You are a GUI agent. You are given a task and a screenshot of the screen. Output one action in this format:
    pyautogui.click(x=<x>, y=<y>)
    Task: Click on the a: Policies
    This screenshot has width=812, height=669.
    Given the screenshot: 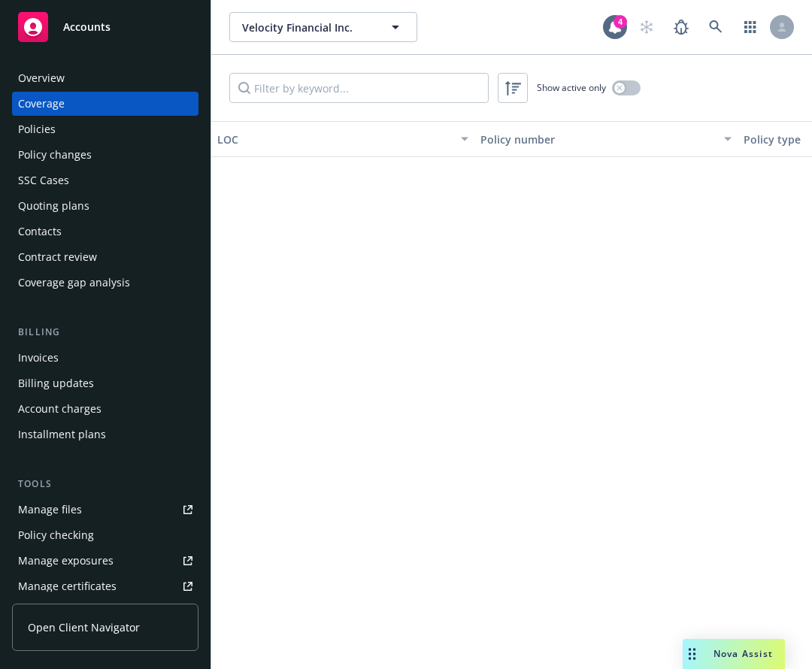 What is the action you would take?
    pyautogui.click(x=105, y=130)
    